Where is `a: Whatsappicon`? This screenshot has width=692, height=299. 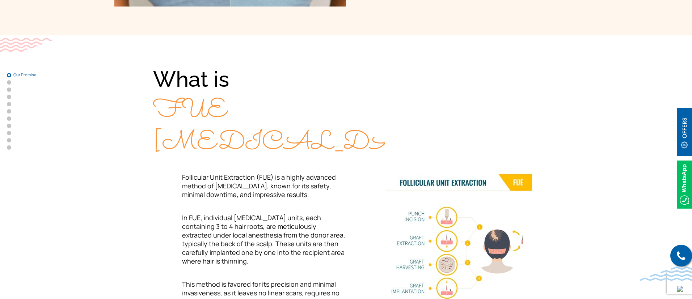
a: Whatsappicon is located at coordinates (685, 184).